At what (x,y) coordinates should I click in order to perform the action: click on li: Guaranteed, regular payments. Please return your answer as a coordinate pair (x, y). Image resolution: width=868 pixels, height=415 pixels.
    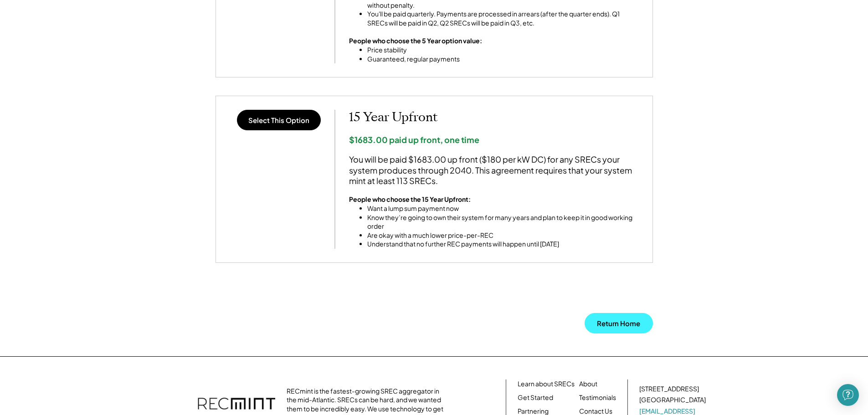
    Looking at the image, I should click on (424, 59).